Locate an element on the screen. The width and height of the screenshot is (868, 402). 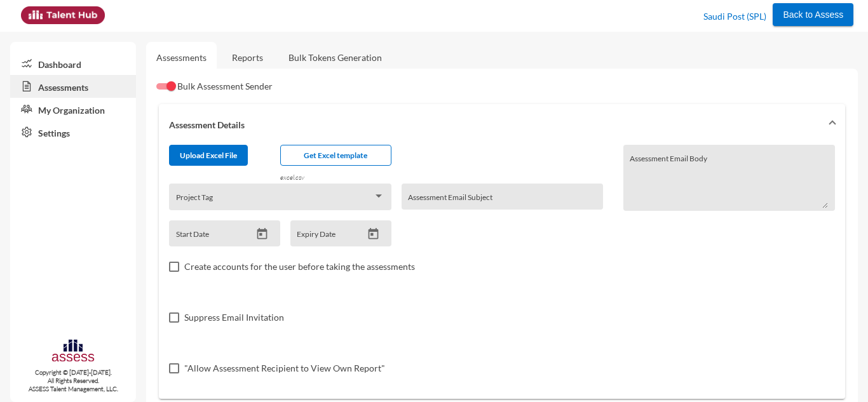
span: Create accounts for the user before taking the assessments is located at coordinates (299, 267).